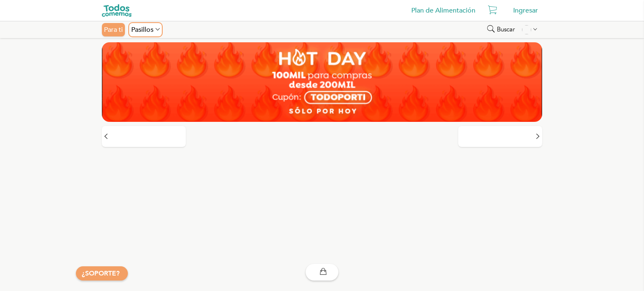 This screenshot has width=644, height=291. What do you see at coordinates (506, 29) in the screenshot?
I see `span: Buscar` at bounding box center [506, 29].